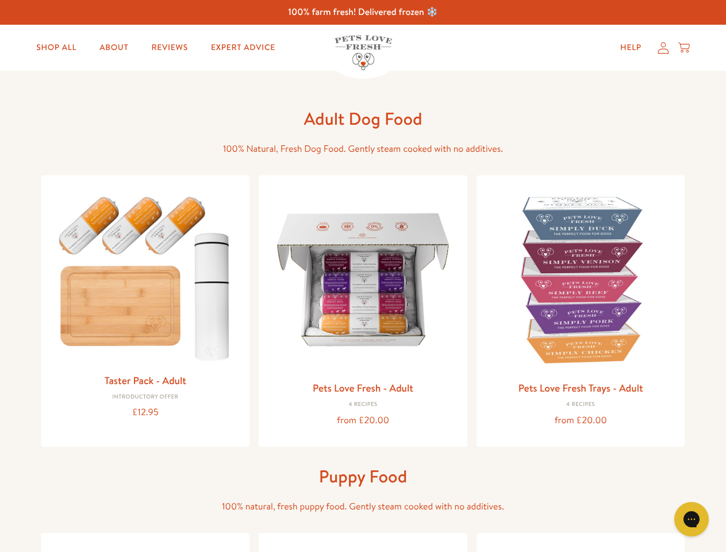  What do you see at coordinates (145, 397) in the screenshot?
I see `div: Introductory Offer` at bounding box center [145, 397].